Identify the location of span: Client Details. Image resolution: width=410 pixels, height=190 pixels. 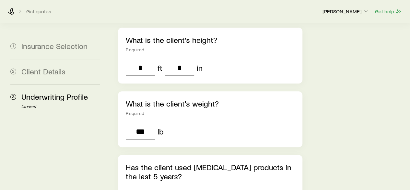
(43, 71).